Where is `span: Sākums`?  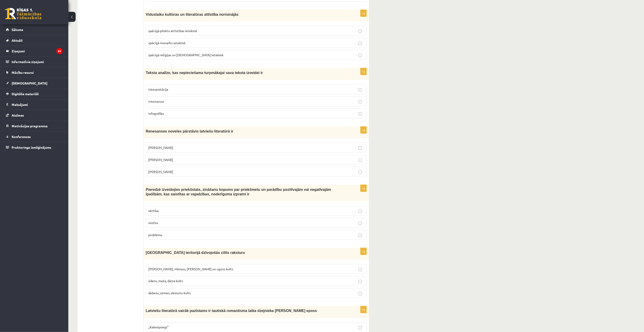
span: Sākums is located at coordinates (17, 30).